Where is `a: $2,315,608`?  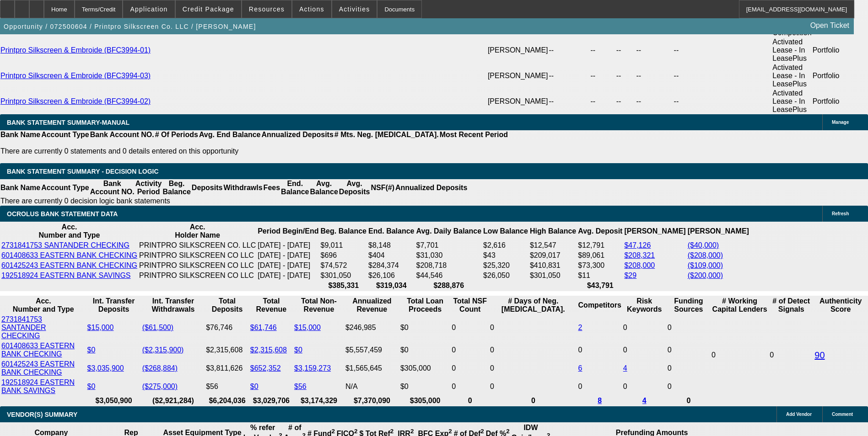
a: $2,315,608 is located at coordinates (269, 350).